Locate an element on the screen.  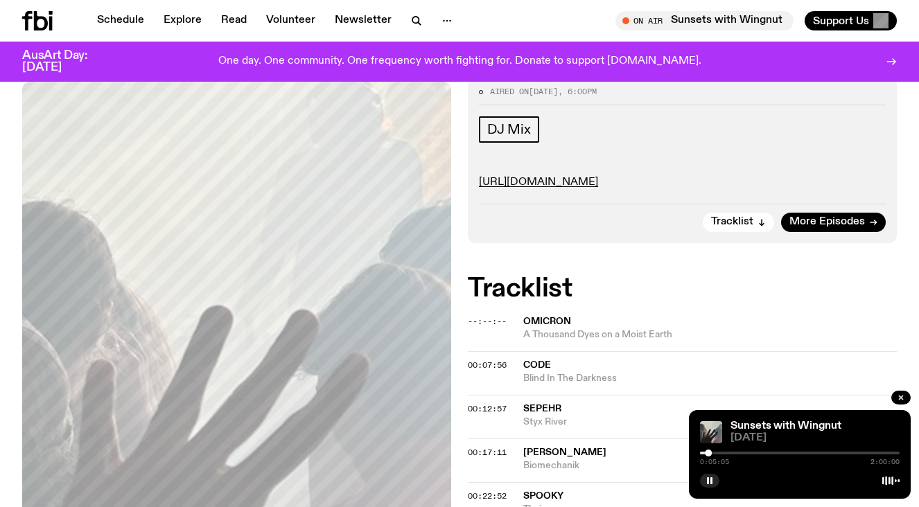
span: 2:00:00 is located at coordinates (885, 462).